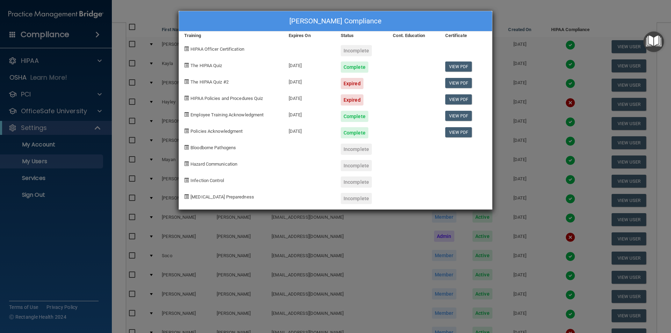 Image resolution: width=671 pixels, height=333 pixels. Describe the element at coordinates (214, 164) in the screenshot. I see `span: Hazard Communication` at that location.